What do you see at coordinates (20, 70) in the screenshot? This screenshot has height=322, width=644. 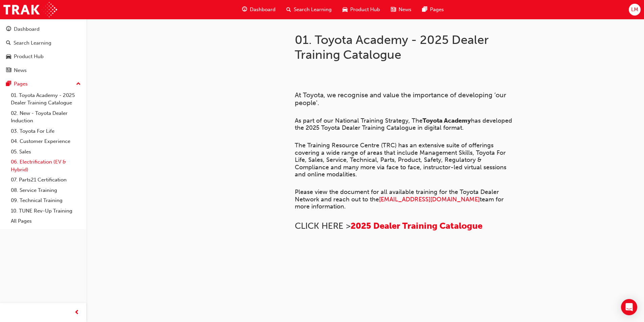 I see `div: News` at bounding box center [20, 70].